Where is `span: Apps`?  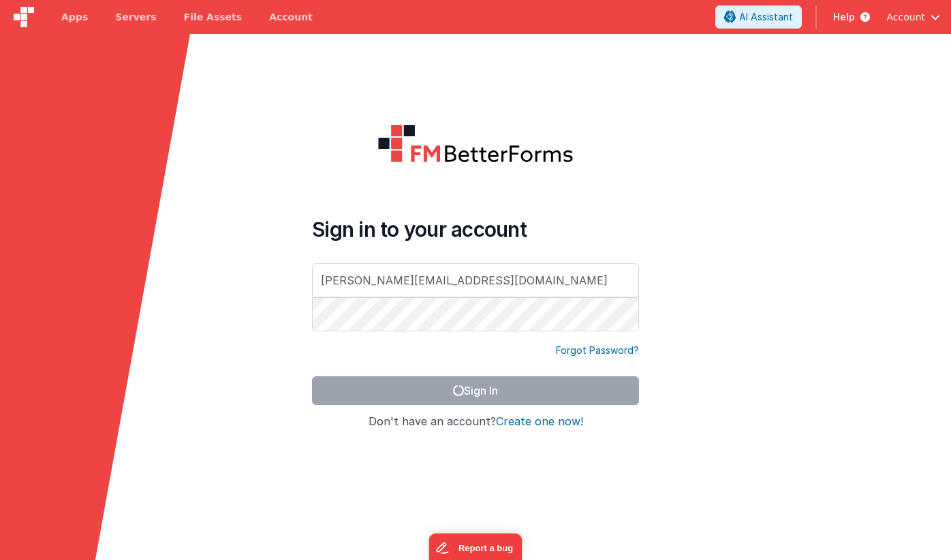 span: Apps is located at coordinates (74, 17).